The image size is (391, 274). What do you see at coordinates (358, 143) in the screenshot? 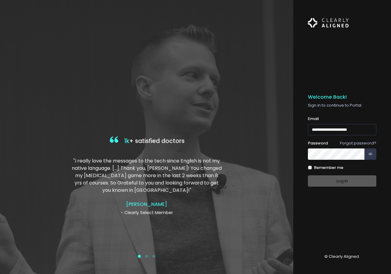
I see `a: Forgot password?` at bounding box center [358, 143].